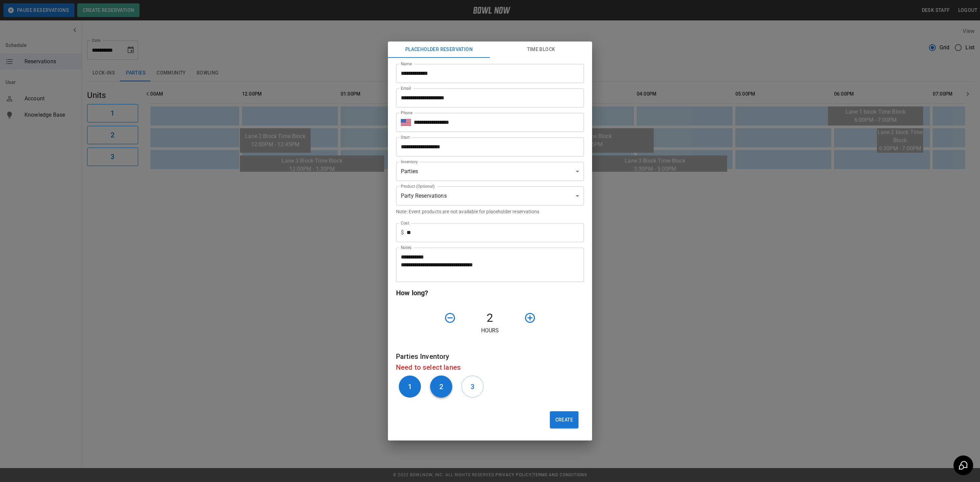 The image size is (980, 482). Describe the element at coordinates (490, 196) in the screenshot. I see `div: Party Reservations` at that location.